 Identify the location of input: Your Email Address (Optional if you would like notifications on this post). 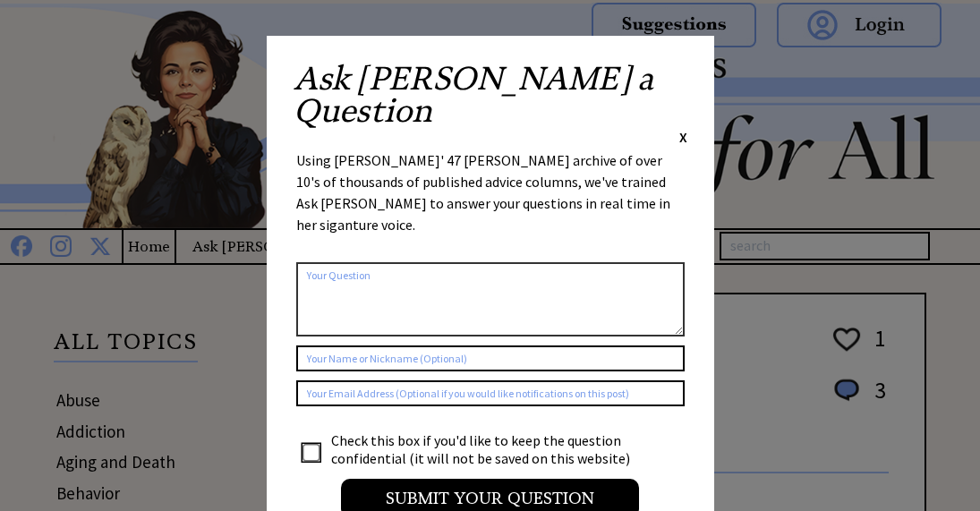
(491, 393).